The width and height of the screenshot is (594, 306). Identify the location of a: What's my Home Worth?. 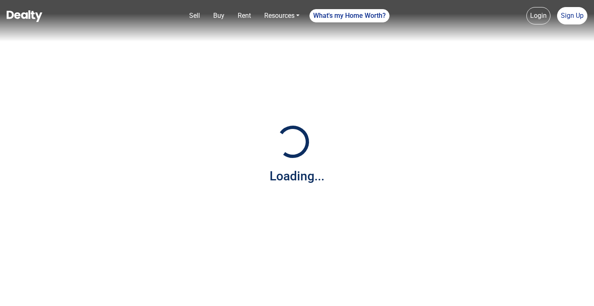
(349, 16).